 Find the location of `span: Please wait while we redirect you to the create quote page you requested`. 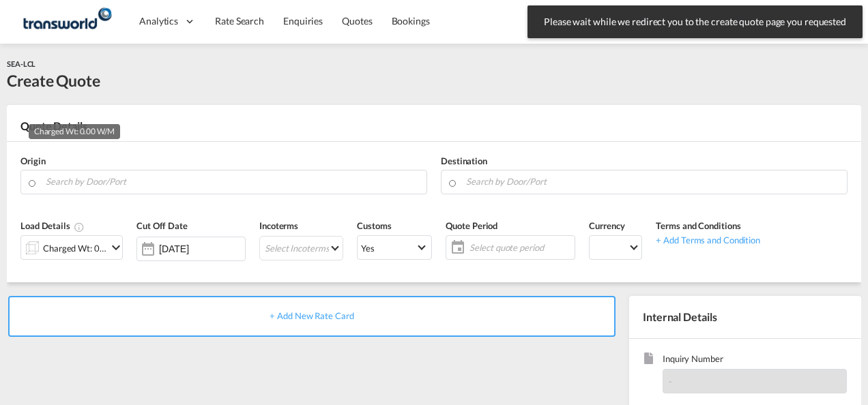

span: Please wait while we redirect you to the create quote page you requested is located at coordinates (695, 22).